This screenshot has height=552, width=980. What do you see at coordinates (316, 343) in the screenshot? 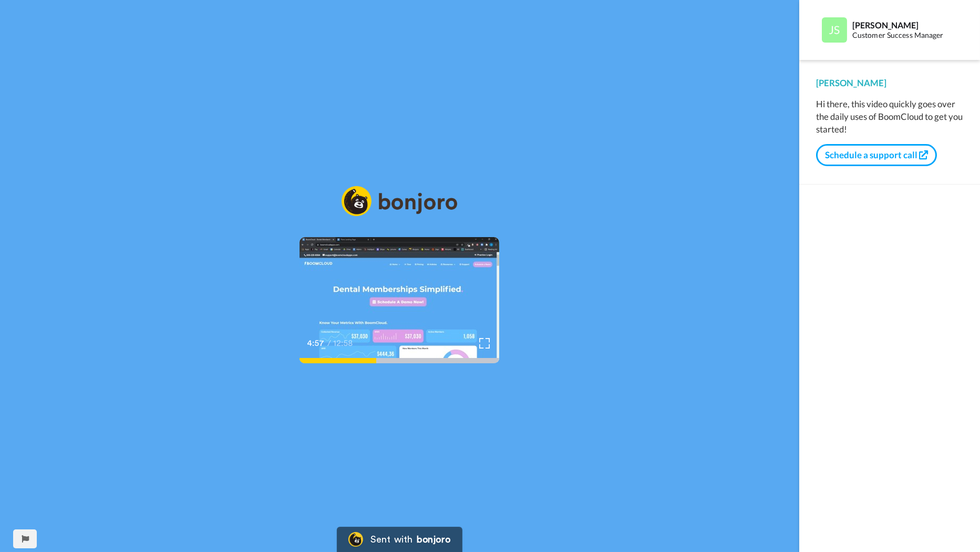
I see `span: 4:57` at bounding box center [316, 343].